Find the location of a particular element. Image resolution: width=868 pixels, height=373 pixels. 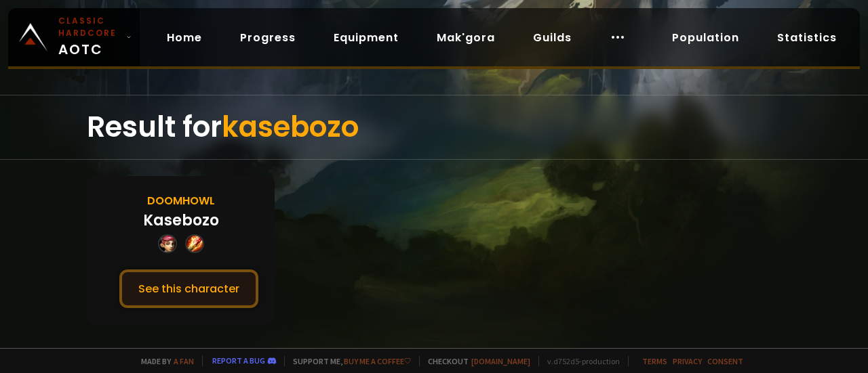

a: a fan is located at coordinates (184, 362).